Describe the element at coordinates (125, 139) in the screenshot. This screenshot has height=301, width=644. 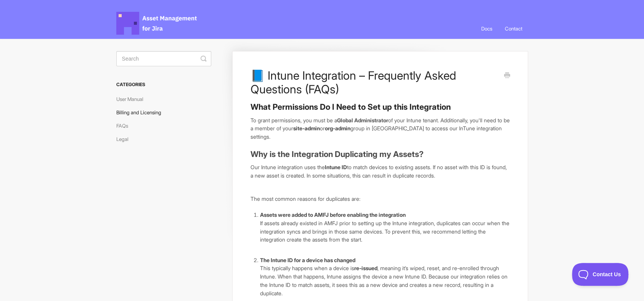
I see `a: Legal` at that location.